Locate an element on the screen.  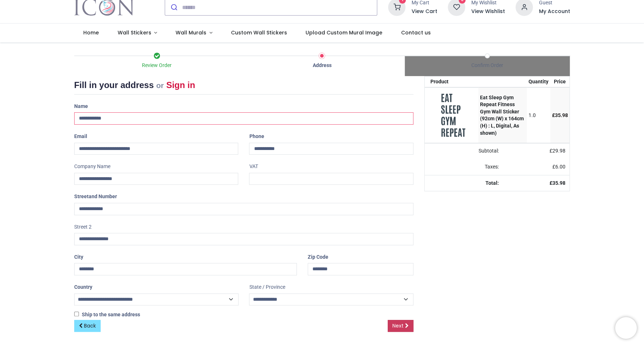
th: Price is located at coordinates (560, 82).